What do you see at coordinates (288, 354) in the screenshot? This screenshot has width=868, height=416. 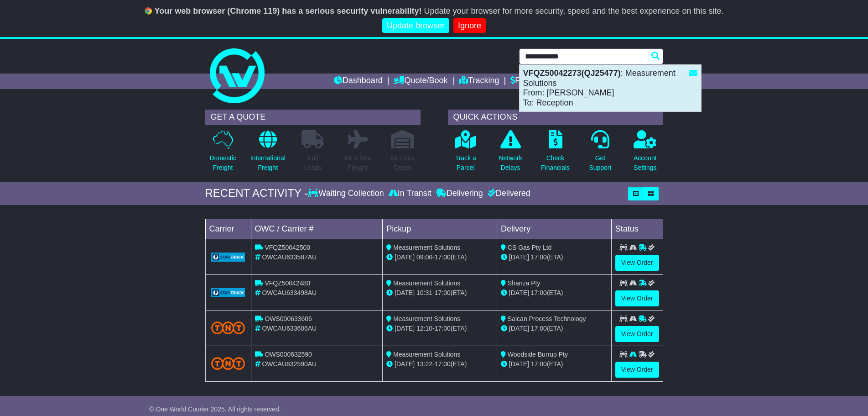 I see `span: OWS000632590` at bounding box center [288, 354].